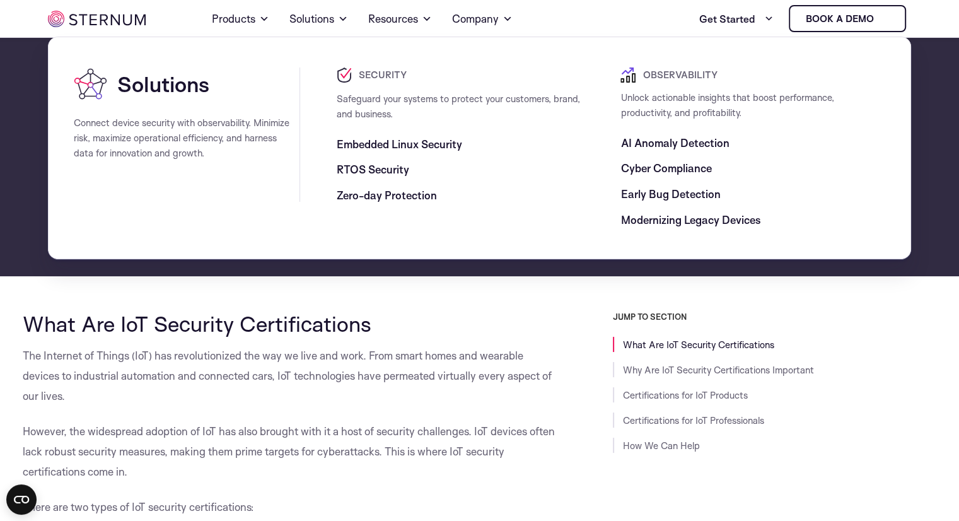 This screenshot has height=521, width=959. Describe the element at coordinates (694, 420) in the screenshot. I see `a: Certifications for IoT Professionals` at that location.